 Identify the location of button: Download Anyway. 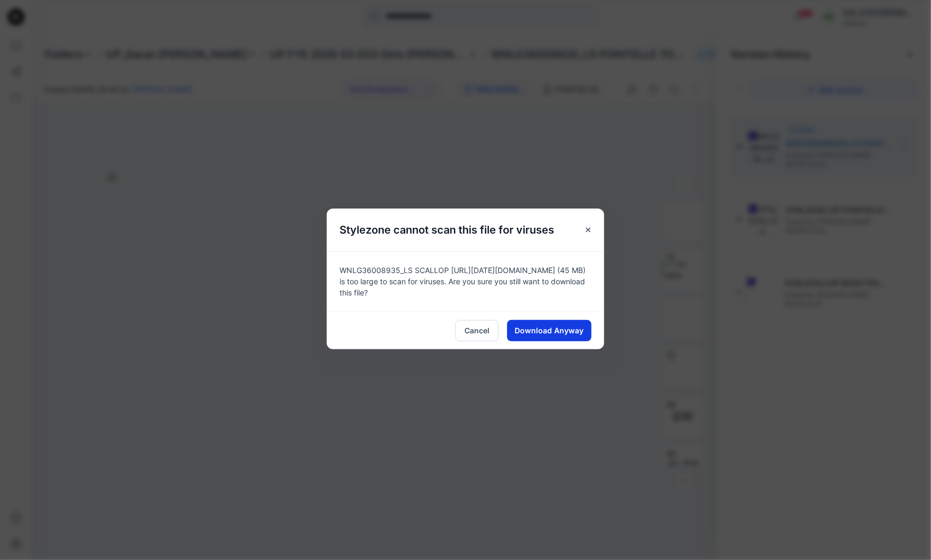
(549, 331).